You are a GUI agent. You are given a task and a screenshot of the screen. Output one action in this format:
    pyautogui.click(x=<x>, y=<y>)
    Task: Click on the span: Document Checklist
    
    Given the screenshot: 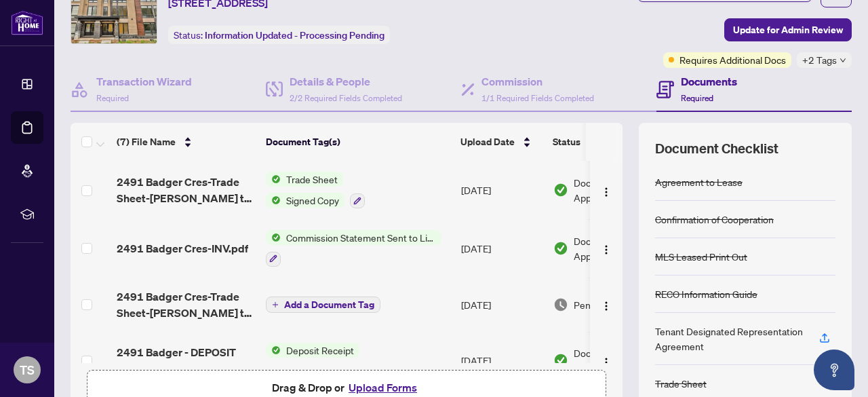 What is the action you would take?
    pyautogui.click(x=717, y=149)
    